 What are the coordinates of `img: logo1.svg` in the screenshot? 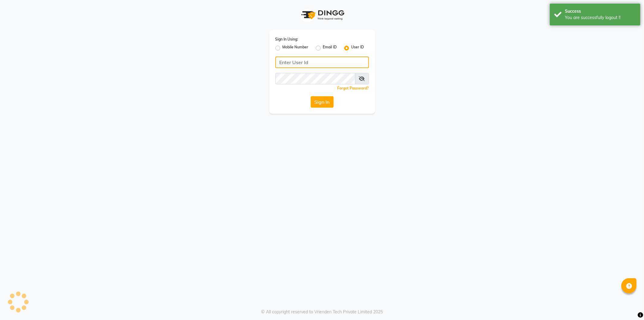 It's located at (322, 15).